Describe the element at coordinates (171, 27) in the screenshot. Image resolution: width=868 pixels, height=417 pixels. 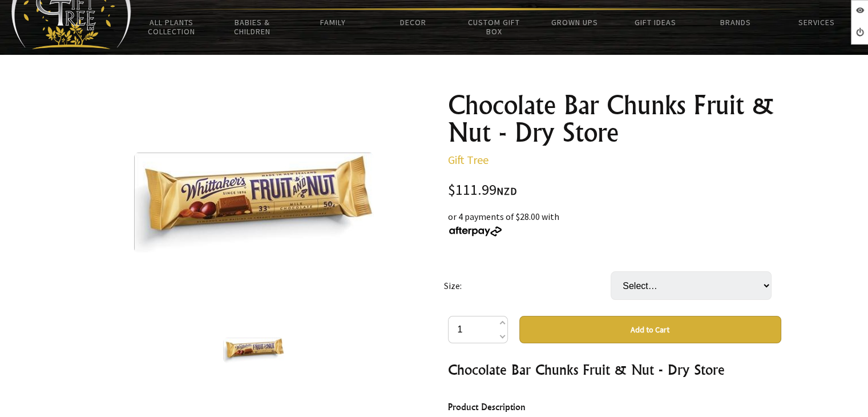
I see `a: All Plants Collection` at that location.